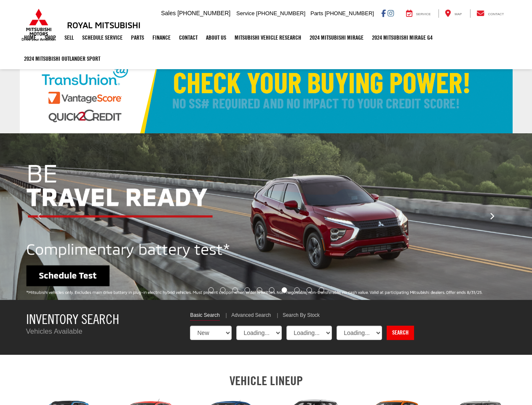  I want to click on li: Go to slide number 7., so click(284, 289).